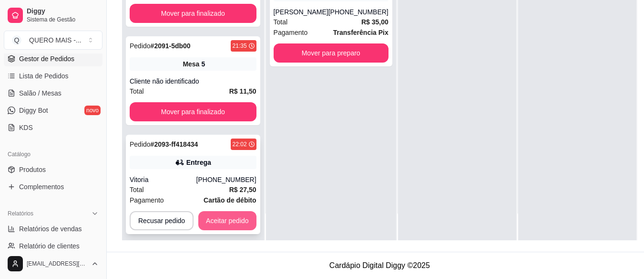 Image resolution: width=644 pixels, height=279 pixels. I want to click on button: Recusar pedido, so click(162, 221).